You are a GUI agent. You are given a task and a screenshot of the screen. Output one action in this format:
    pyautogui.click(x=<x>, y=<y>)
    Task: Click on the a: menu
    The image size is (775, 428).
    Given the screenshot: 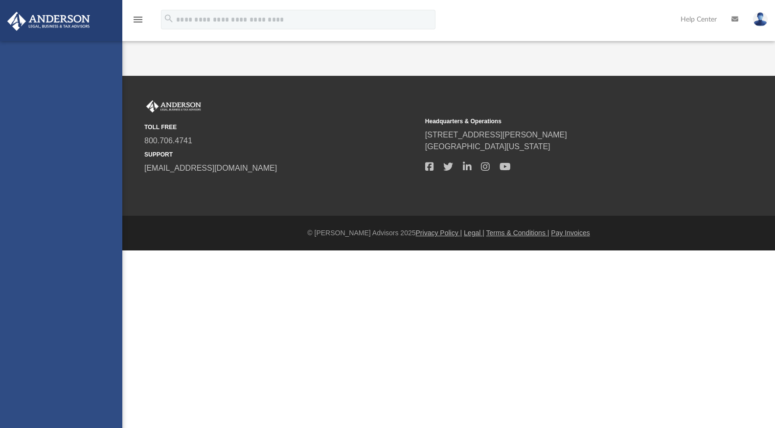 What is the action you would take?
    pyautogui.click(x=138, y=22)
    